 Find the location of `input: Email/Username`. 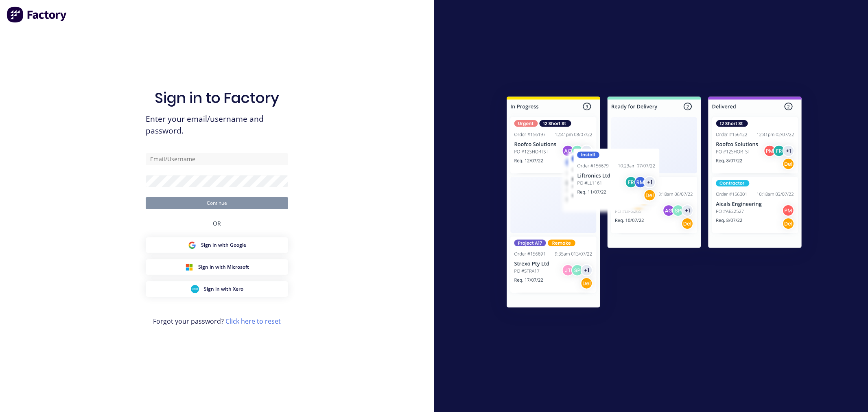

input: Email/Username is located at coordinates (217, 159).